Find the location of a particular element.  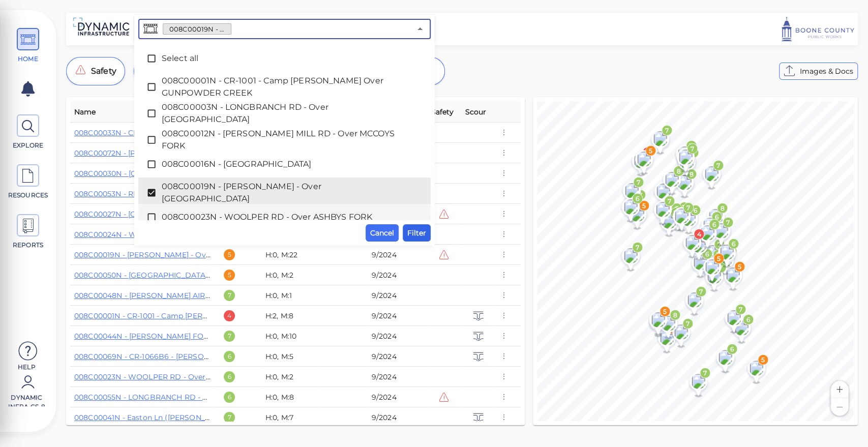

span: Images & Docs is located at coordinates (826, 71).